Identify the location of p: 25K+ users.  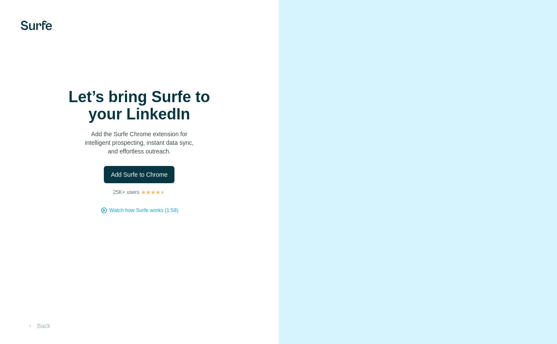
(126, 192).